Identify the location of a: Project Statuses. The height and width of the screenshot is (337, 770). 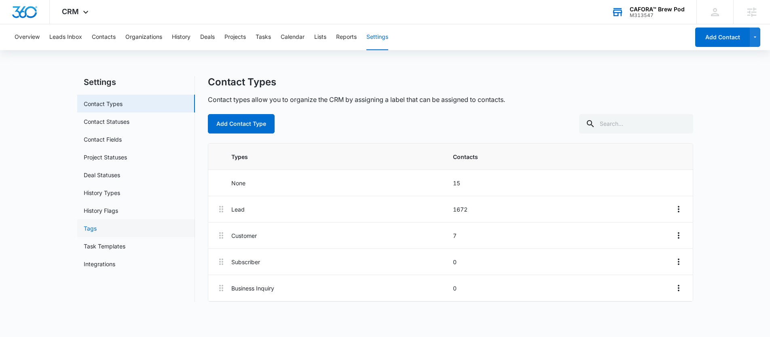
(105, 157).